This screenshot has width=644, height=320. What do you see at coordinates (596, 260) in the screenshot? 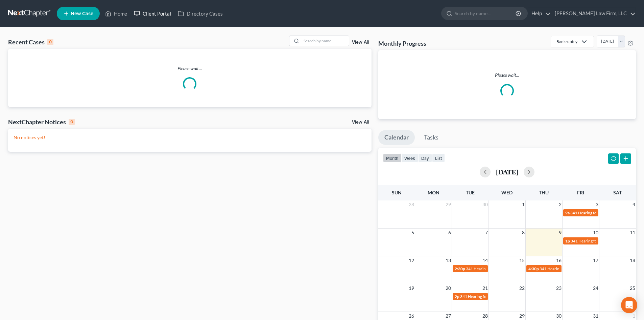
I see `span: 17` at bounding box center [596, 260].